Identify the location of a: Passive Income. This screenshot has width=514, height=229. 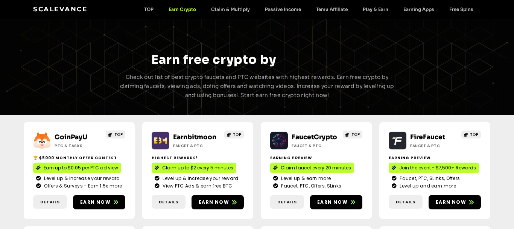
(283, 9).